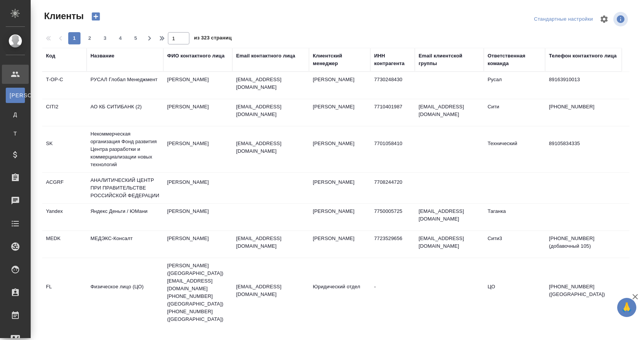 The image size is (644, 340). I want to click on span: из 323 страниц, so click(213, 39).